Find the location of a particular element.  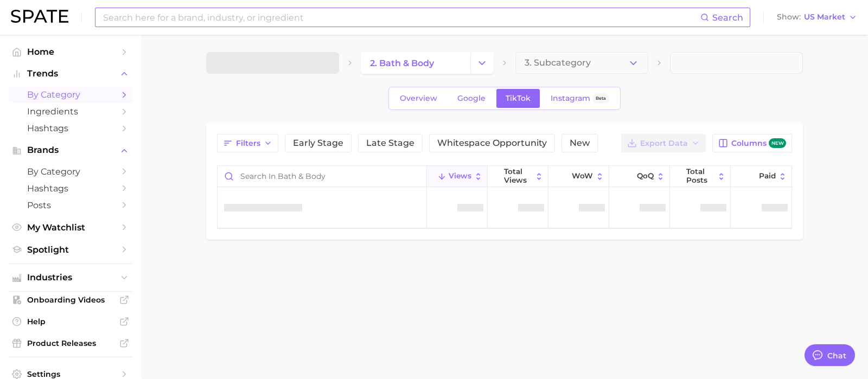

a: My Watchlist is located at coordinates (70, 227).